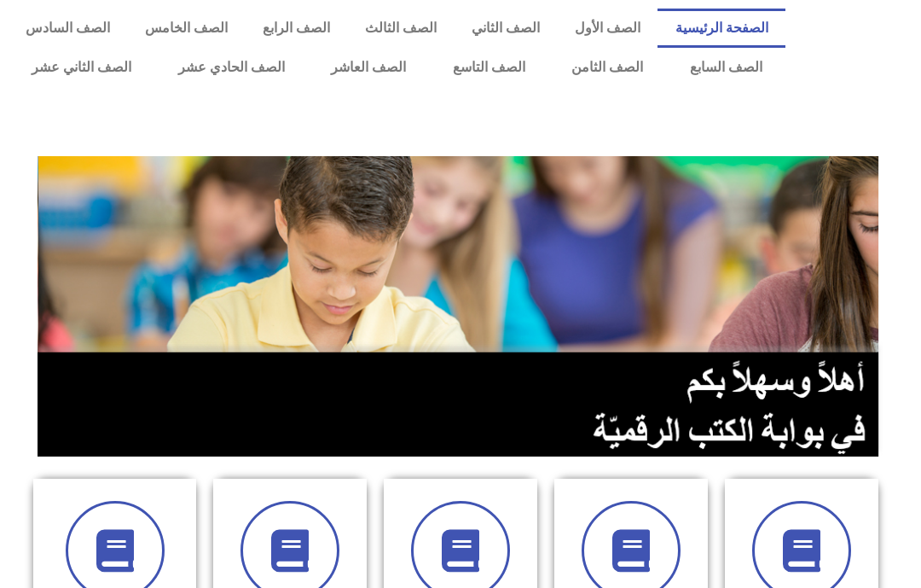 The image size is (921, 588). I want to click on a: الصف الثاني, so click(505, 28).